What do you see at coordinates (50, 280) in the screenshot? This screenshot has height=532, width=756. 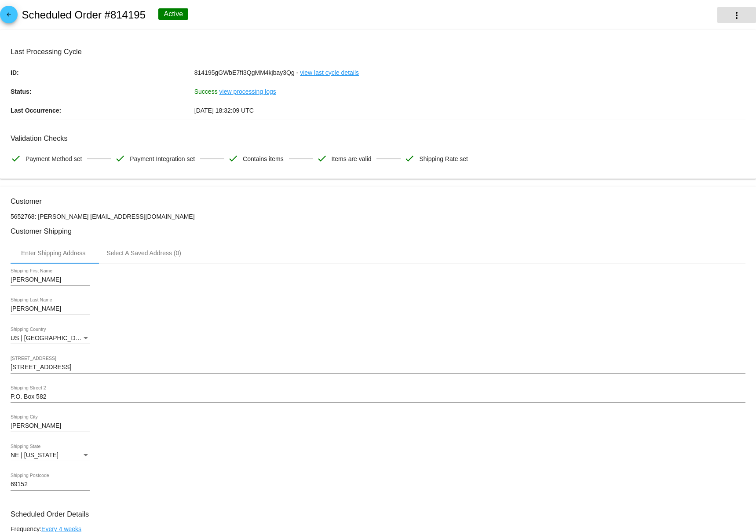 I see `input: Shipping First Name` at bounding box center [50, 280].